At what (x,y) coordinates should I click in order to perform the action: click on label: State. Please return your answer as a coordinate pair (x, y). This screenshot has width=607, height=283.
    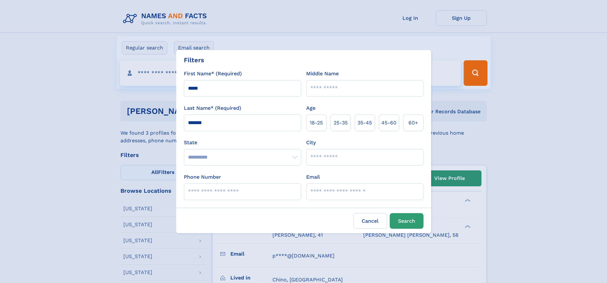
    Looking at the image, I should click on (243, 142).